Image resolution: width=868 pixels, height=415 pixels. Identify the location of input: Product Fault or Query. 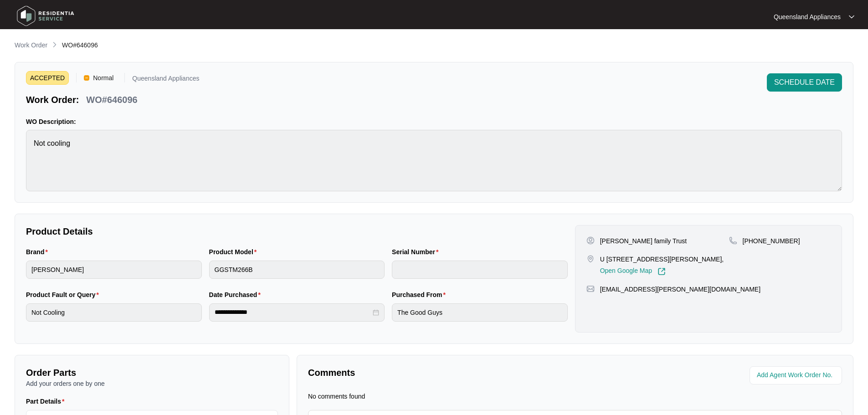
(114, 312).